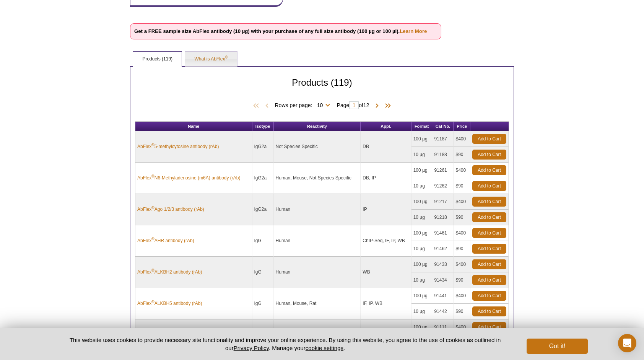  I want to click on td: 91434, so click(443, 280).